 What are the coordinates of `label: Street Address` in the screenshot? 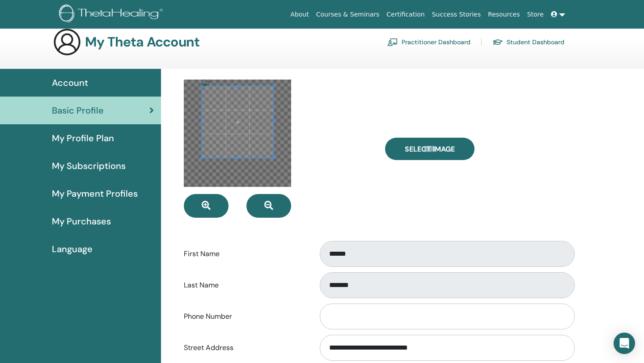 It's located at (244, 348).